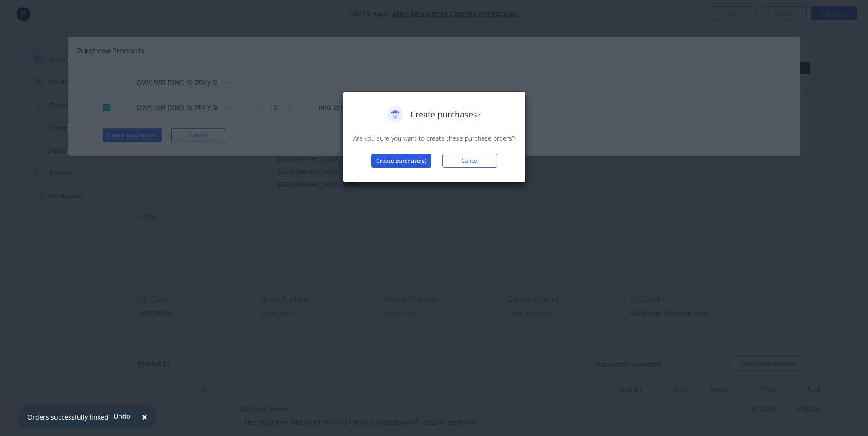  What do you see at coordinates (68, 417) in the screenshot?
I see `div: Orders successfully linked` at bounding box center [68, 417].